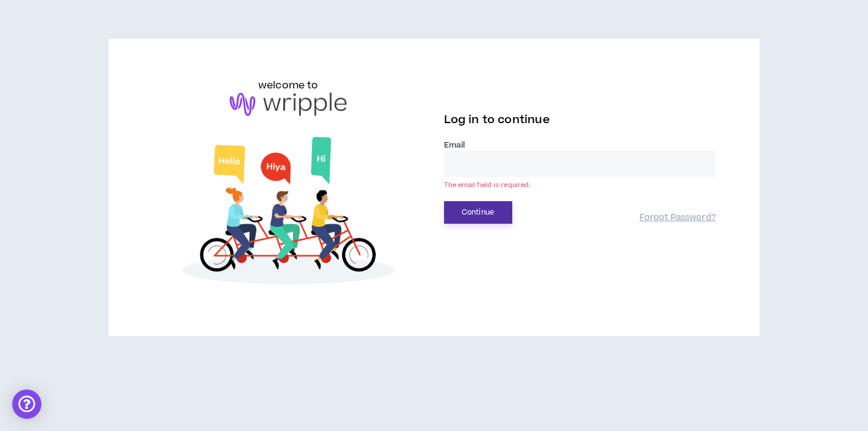 The width and height of the screenshot is (868, 431). I want to click on a: Forgot Password?, so click(677, 218).